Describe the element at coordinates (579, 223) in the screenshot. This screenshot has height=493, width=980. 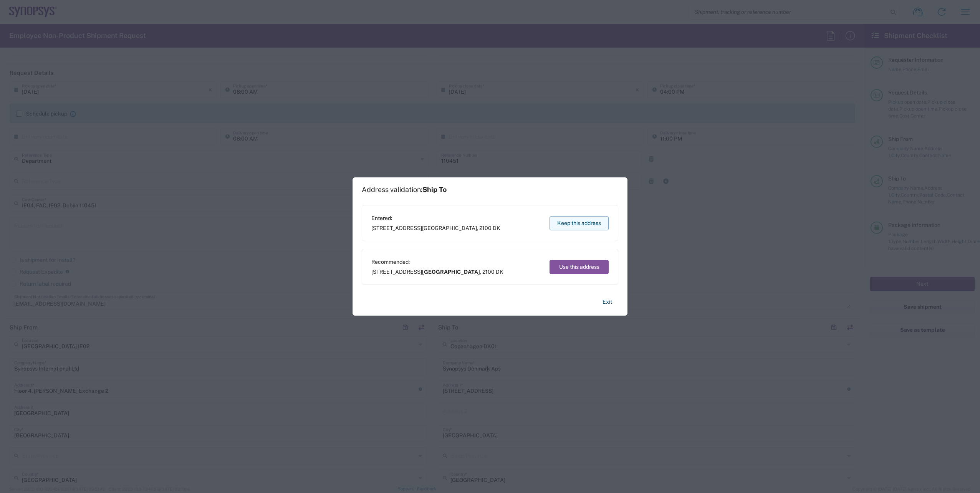
I see `button: Keep this address` at that location.